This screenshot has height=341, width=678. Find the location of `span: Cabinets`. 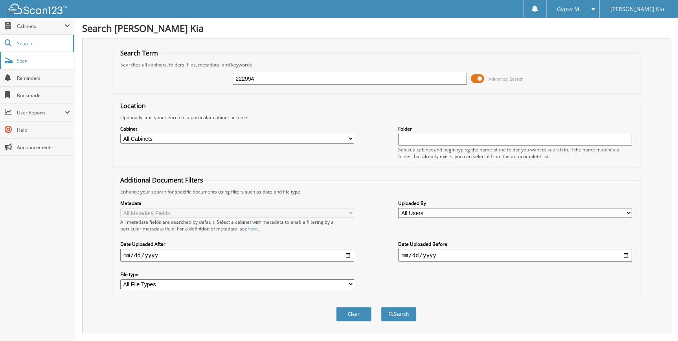

span: Cabinets is located at coordinates (40, 26).